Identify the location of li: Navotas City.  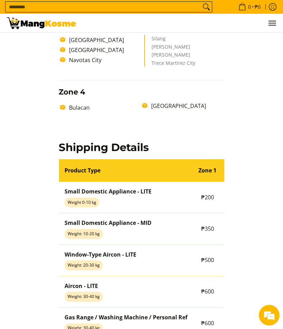
(104, 60).